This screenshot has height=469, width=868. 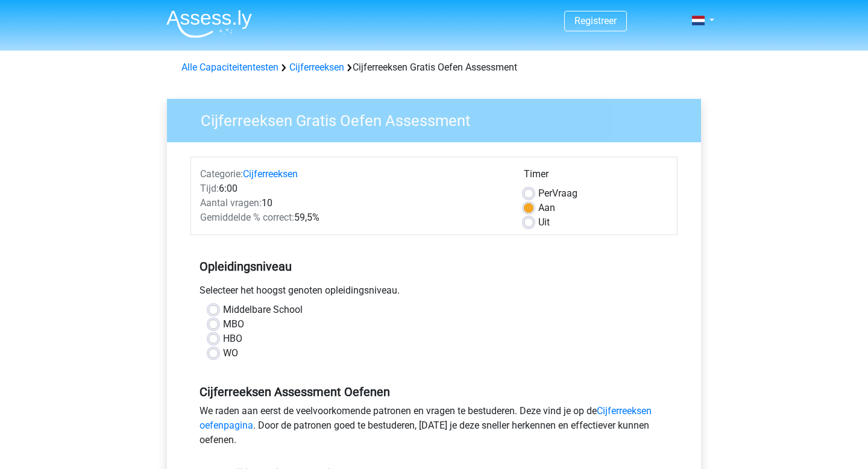 What do you see at coordinates (221, 174) in the screenshot?
I see `span: Categorie:` at bounding box center [221, 174].